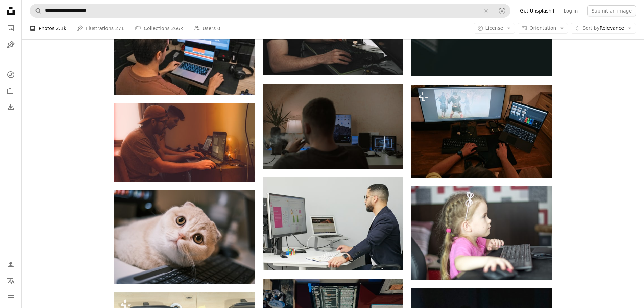 The width and height of the screenshot is (644, 308). Describe the element at coordinates (184, 49) in the screenshot. I see `a: A man sitting at a desk using a laptop computer` at that location.